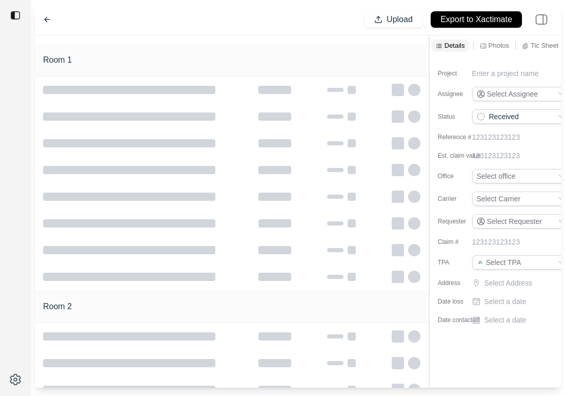 This screenshot has width=565, height=396. I want to click on img: right-panel.svg, so click(542, 19).